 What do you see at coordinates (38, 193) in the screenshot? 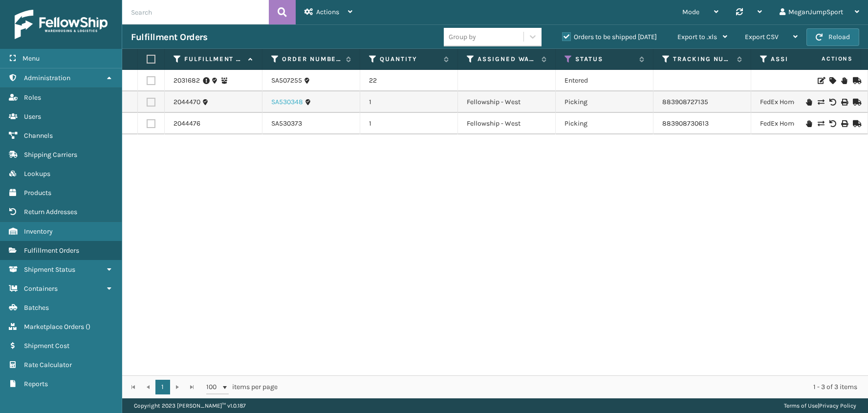
I see `span: Products` at bounding box center [38, 193].